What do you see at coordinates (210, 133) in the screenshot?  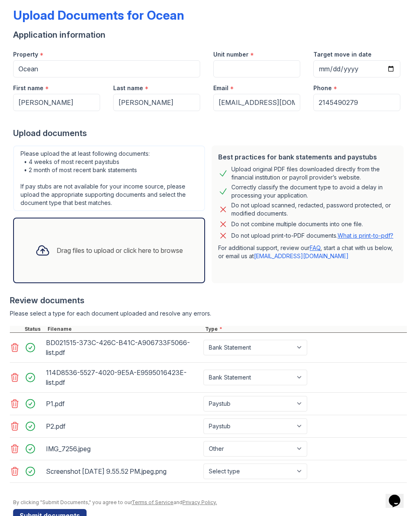 I see `div: Upload documents` at bounding box center [210, 133].